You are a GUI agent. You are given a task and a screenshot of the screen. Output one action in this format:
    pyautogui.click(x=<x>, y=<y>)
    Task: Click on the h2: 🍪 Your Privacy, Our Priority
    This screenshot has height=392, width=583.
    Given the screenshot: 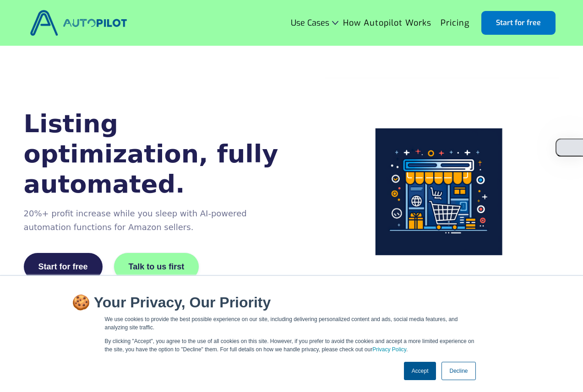 What is the action you would take?
    pyautogui.click(x=292, y=303)
    